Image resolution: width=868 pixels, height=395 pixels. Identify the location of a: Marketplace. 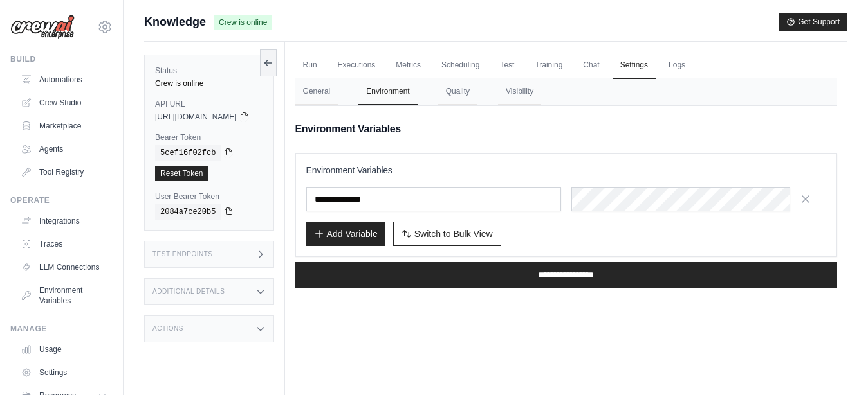
(64, 126).